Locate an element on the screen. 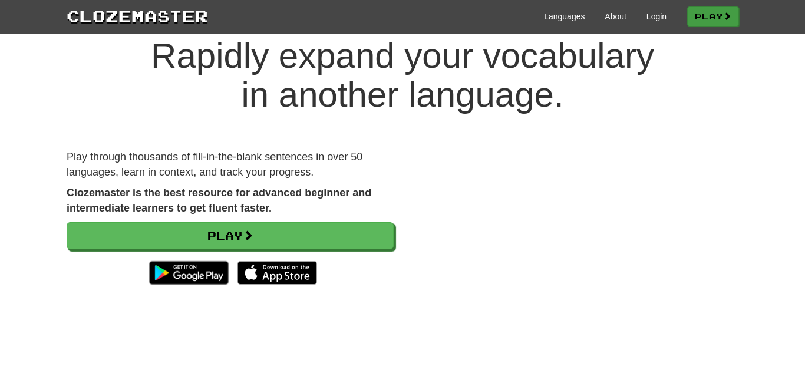 This screenshot has width=805, height=373. strong: Clozemaster is the best resource for advanced beginner and intermediate learners to get fluent fa... is located at coordinates (219, 200).